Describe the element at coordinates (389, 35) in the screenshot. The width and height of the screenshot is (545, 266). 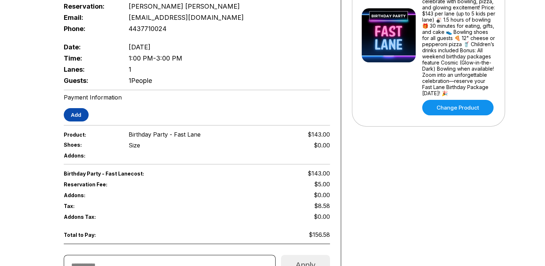
I see `img: Birthday Party - Fast Lane` at that location.